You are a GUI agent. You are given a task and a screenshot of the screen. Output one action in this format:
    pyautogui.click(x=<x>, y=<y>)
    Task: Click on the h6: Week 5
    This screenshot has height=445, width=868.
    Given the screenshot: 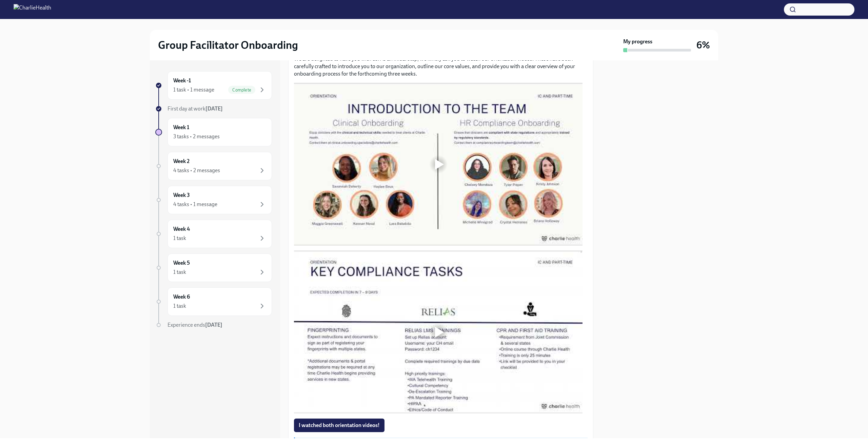 What is the action you would take?
    pyautogui.click(x=181, y=263)
    